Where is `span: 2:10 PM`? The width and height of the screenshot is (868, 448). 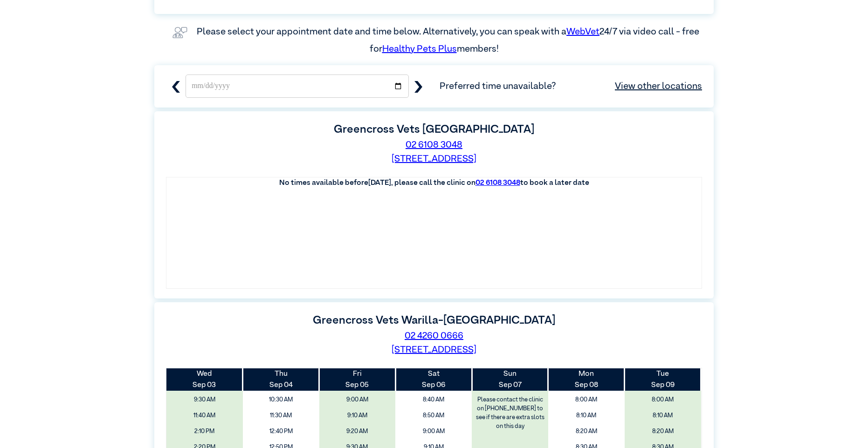
span: 2:10 PM is located at coordinates (204, 431).